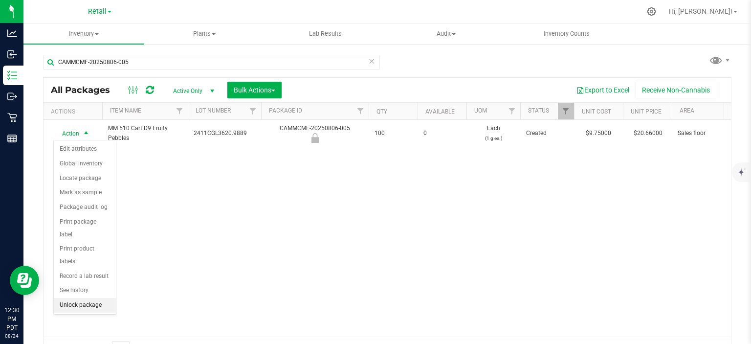 This screenshot has width=751, height=344. I want to click on span: MM 510 Cart D9 Fruity Pebbles, so click(145, 133).